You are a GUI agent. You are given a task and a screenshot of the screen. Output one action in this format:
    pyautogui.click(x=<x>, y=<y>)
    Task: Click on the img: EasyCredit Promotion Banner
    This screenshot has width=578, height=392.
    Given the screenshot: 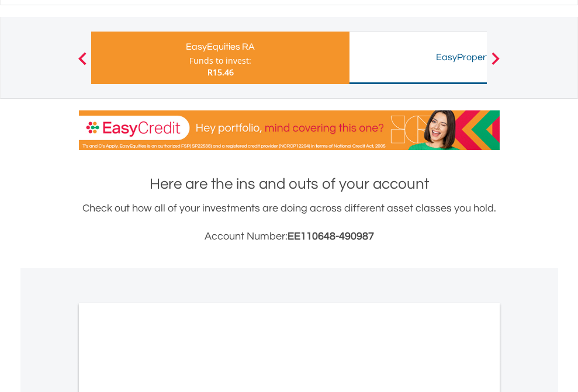 What is the action you would take?
    pyautogui.click(x=289, y=130)
    